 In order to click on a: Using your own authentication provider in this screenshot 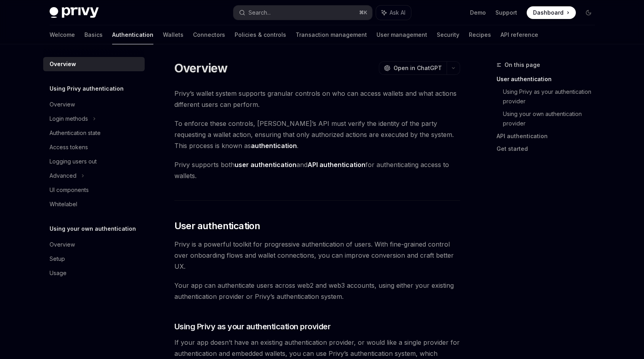, I will do `click(552, 119)`.